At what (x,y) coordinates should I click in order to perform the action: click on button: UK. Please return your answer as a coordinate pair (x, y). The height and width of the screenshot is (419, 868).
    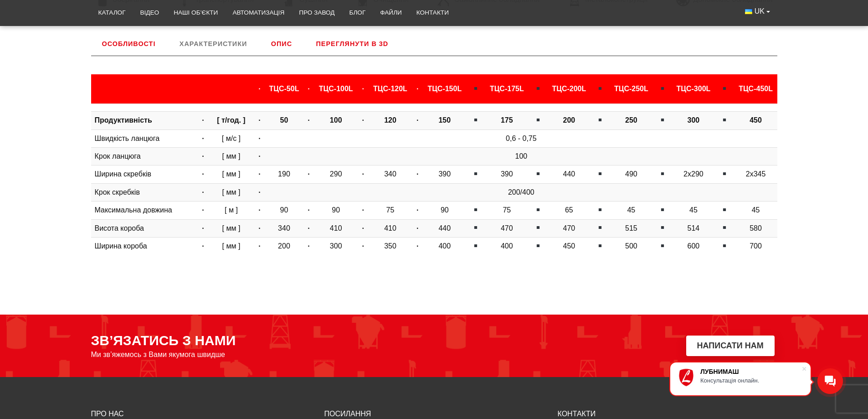
    Looking at the image, I should click on (758, 11).